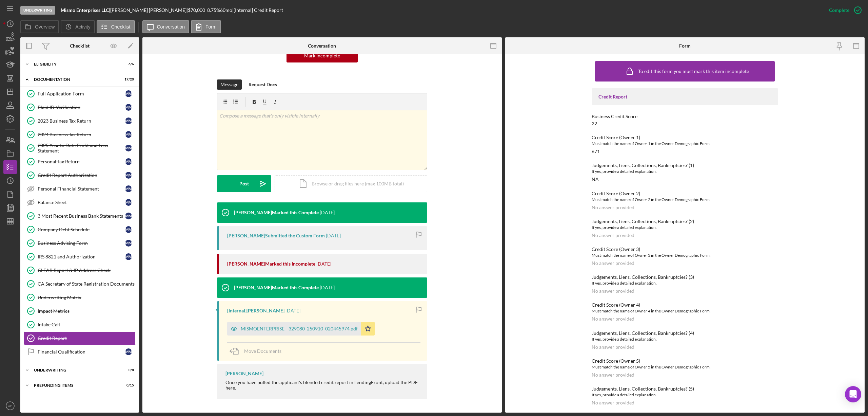 This screenshot has height=416, width=868. Describe the element at coordinates (80, 189) in the screenshot. I see `a: Personal Financial StatementMM` at that location.